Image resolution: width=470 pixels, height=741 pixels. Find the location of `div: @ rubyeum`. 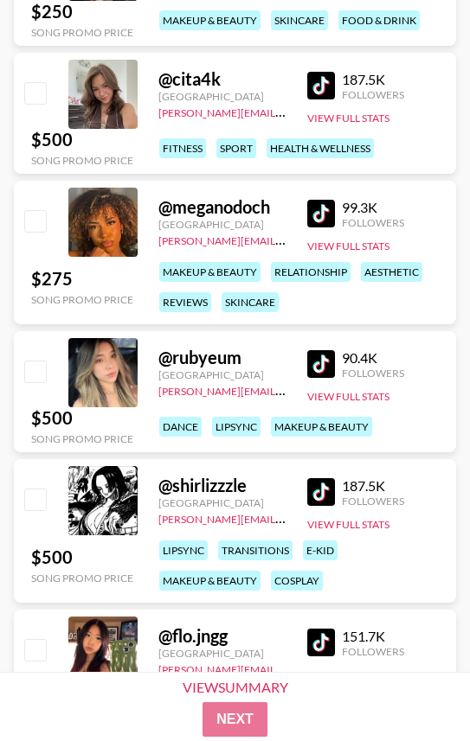

div: @ rubyeum is located at coordinates (222, 357).